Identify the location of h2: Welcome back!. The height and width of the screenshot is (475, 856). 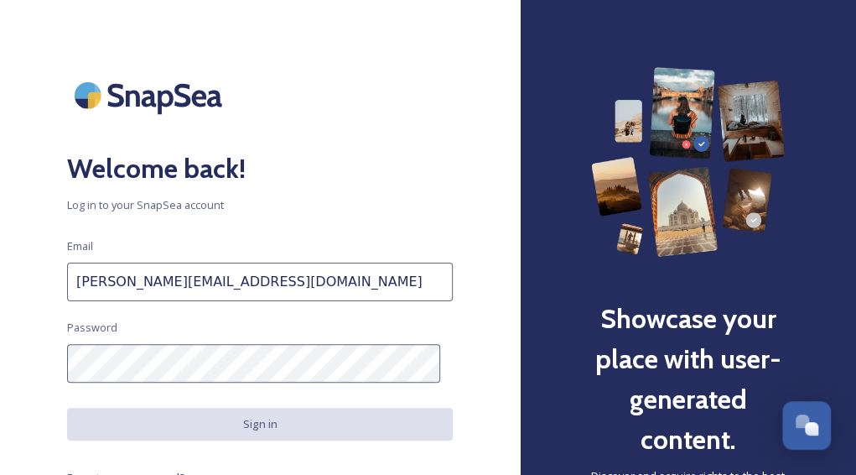
(260, 169).